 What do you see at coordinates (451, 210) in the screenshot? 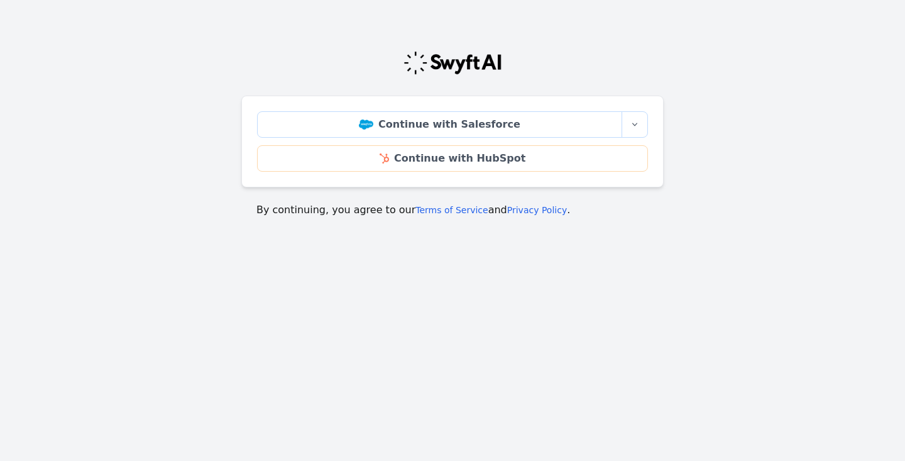
I see `a: Terms of Service` at bounding box center [451, 210].